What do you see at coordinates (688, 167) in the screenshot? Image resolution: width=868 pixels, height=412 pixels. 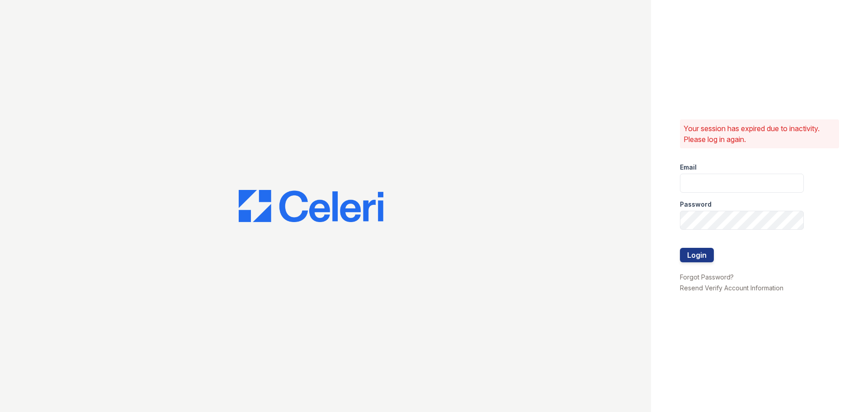 I see `label: Email` at bounding box center [688, 167].